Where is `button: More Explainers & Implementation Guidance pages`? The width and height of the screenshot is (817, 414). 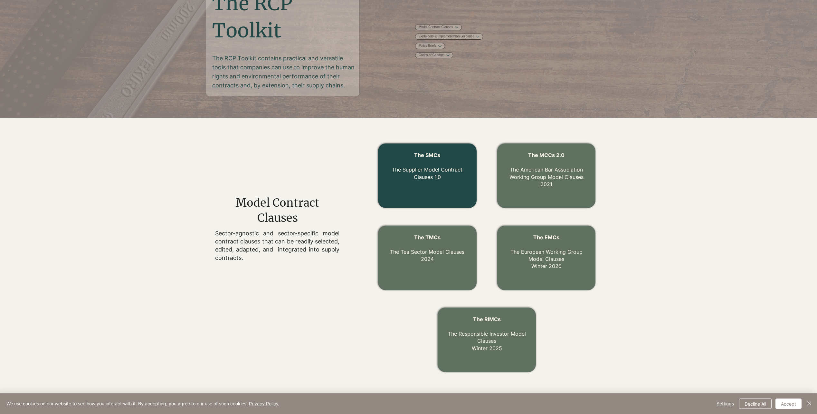
button: More Explainers & Implementation Guidance pages is located at coordinates (478, 37).